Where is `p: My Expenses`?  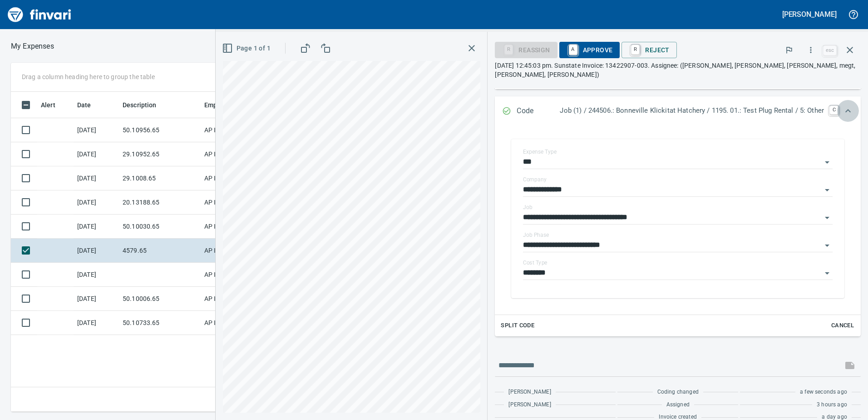
p: My Expenses is located at coordinates (33, 46).